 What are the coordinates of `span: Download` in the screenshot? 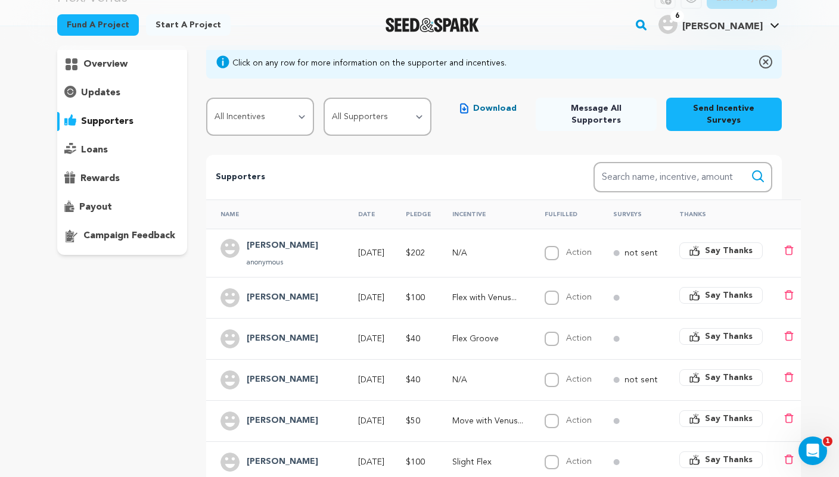 It's located at (495, 108).